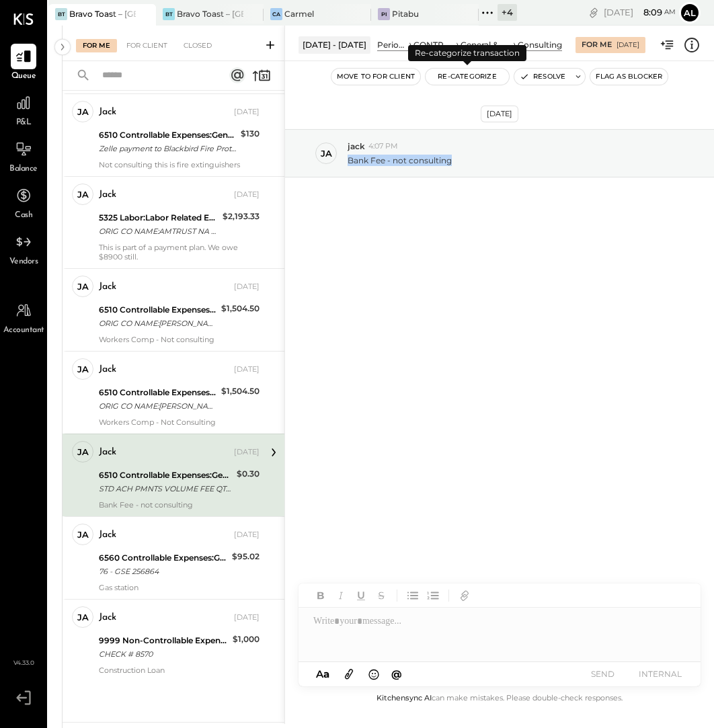 The width and height of the screenshot is (714, 728). I want to click on button: Ordered List, so click(434, 596).